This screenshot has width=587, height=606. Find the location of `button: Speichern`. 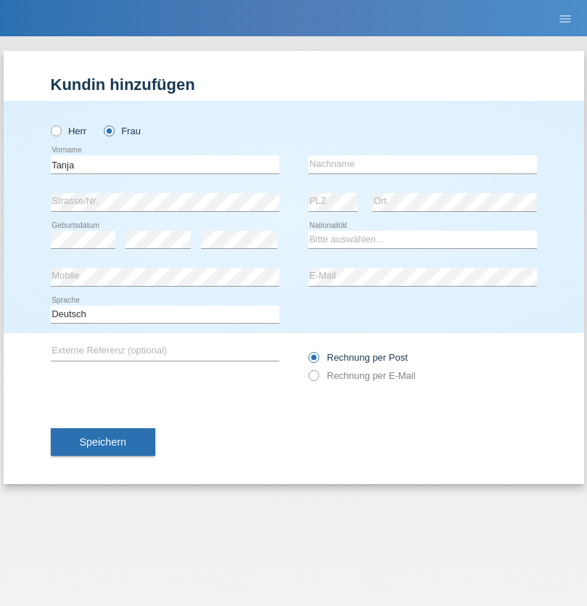

button: Speichern is located at coordinates (103, 442).